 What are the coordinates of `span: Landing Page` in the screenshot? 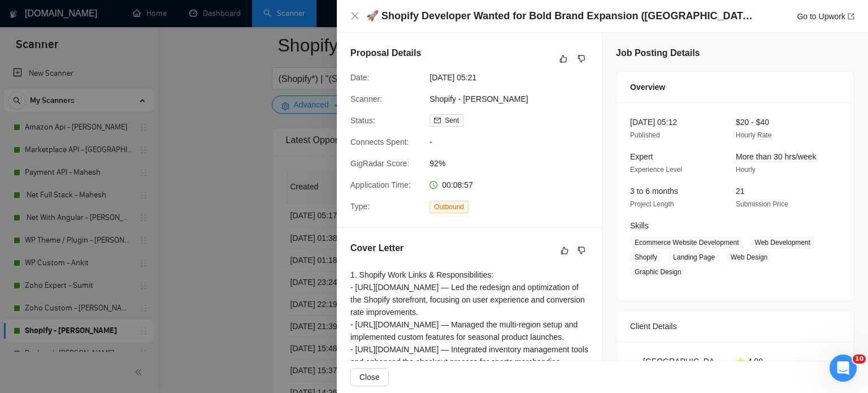 It's located at (694, 257).